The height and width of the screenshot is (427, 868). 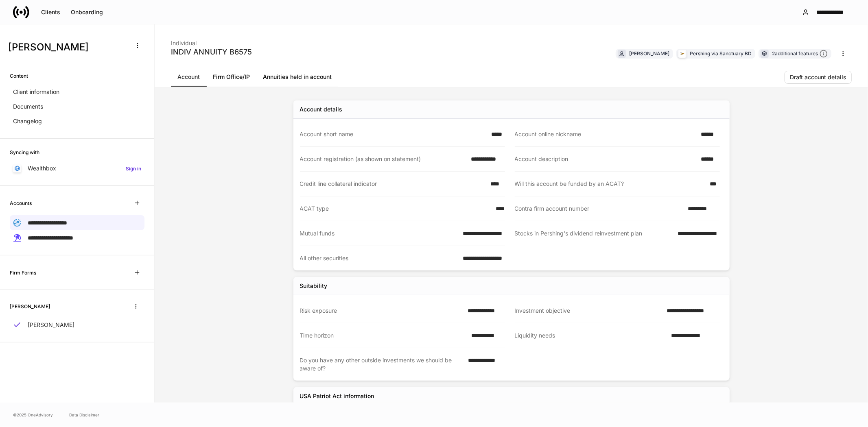 I want to click on div: Account description, so click(x=606, y=159).